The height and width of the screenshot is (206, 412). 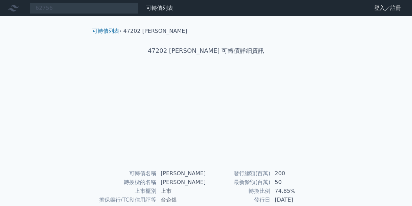 What do you see at coordinates (126, 200) in the screenshot?
I see `td: 擔保銀行/TCRI信用評等` at bounding box center [126, 200].